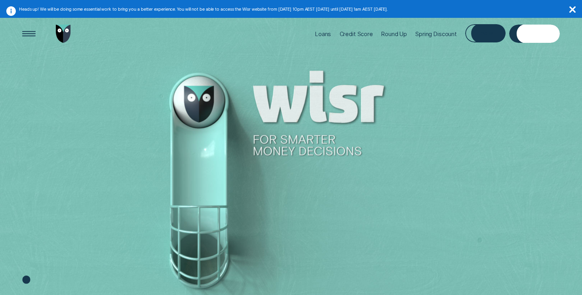  Describe the element at coordinates (394, 34) in the screenshot. I see `div: Round Up` at that location.